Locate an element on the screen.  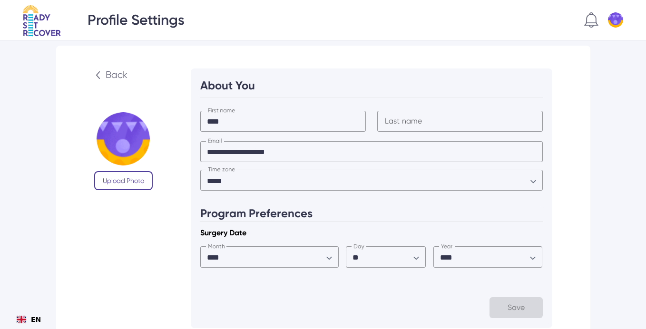
div: Program Preferences is located at coordinates (371, 214).